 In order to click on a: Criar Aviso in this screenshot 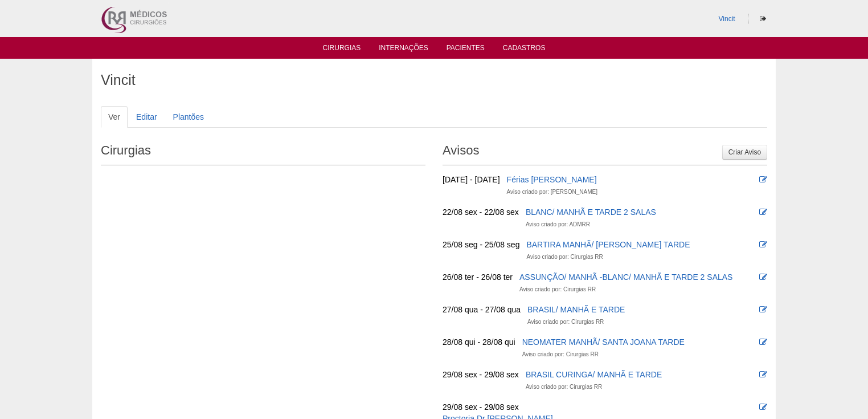, I will do `click(744, 152)`.